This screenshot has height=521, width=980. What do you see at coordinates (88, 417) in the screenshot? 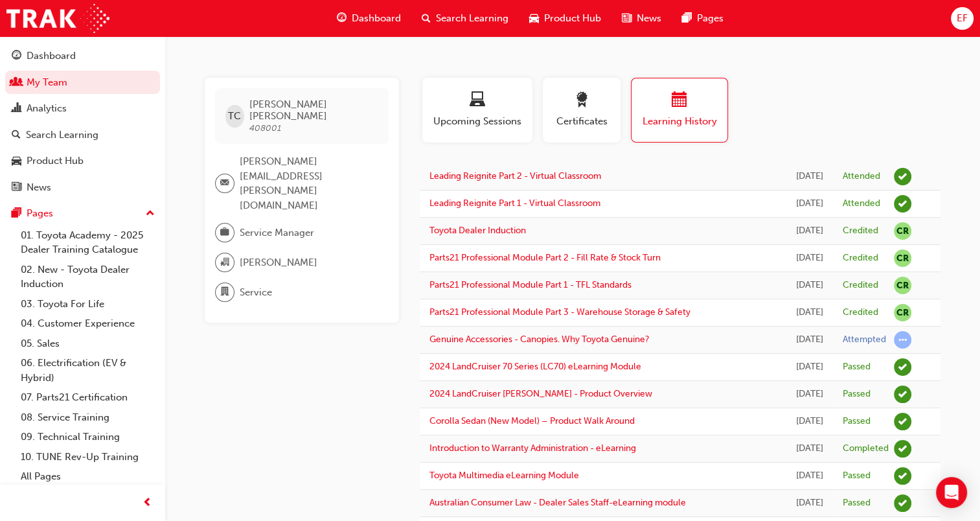
I see `a: 08. Service Training` at bounding box center [88, 417].